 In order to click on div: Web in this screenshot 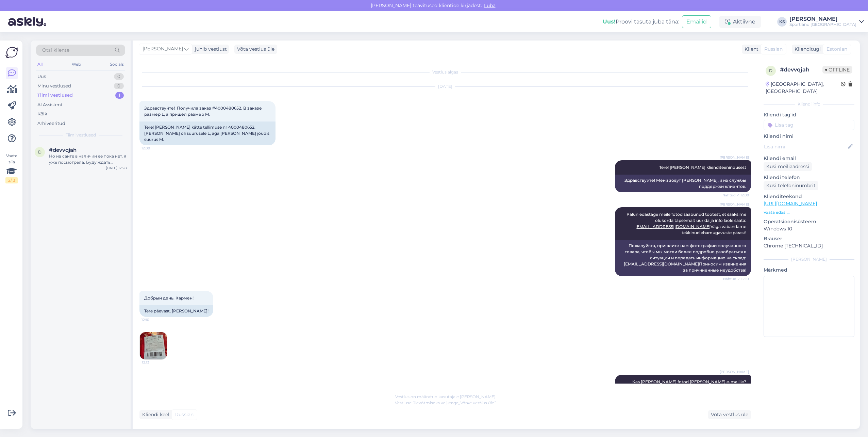, I will do `click(77, 64)`.